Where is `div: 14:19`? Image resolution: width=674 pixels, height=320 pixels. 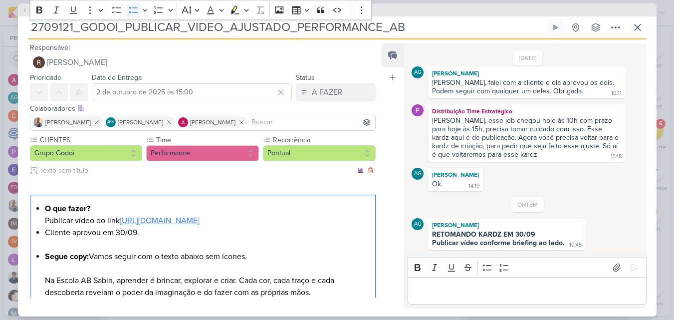 div: 14:19 is located at coordinates (474, 186).